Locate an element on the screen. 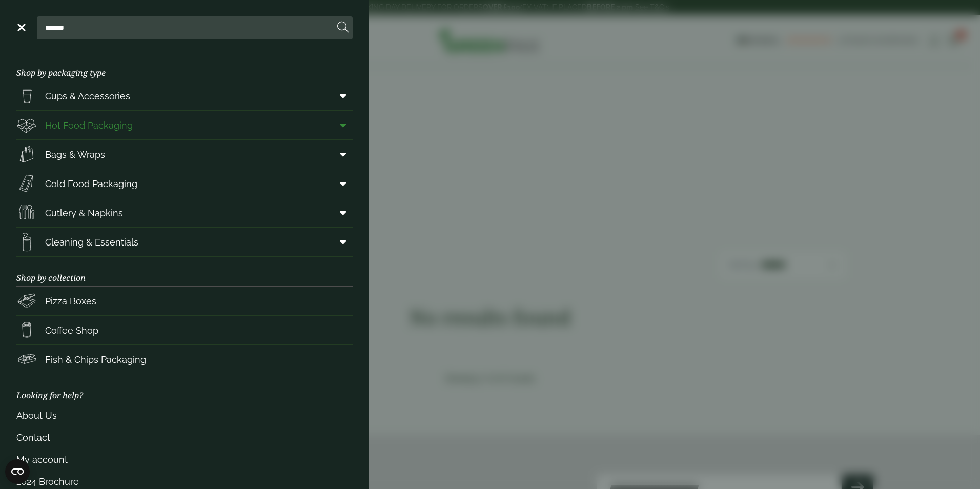 This screenshot has height=489, width=980. span: Pizza Boxes is located at coordinates (71, 301).